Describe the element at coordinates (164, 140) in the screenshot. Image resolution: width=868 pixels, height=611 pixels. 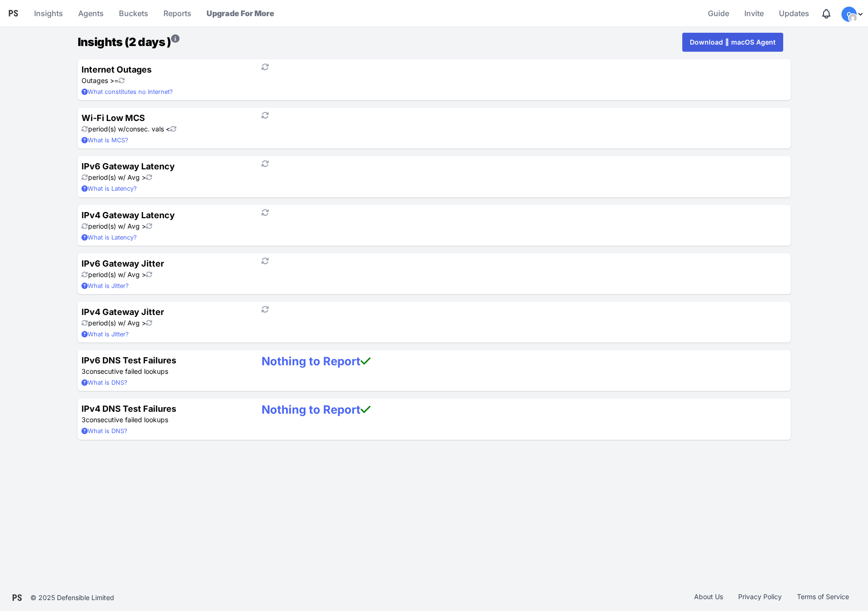
I see `summary: What is MCS?` at that location.